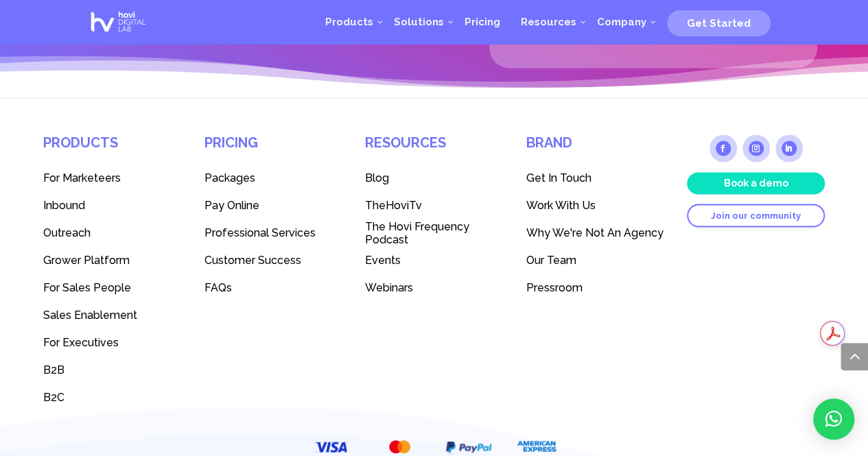 The image size is (868, 456). Describe the element at coordinates (595, 177) in the screenshot. I see `a: Get In Touch` at that location.